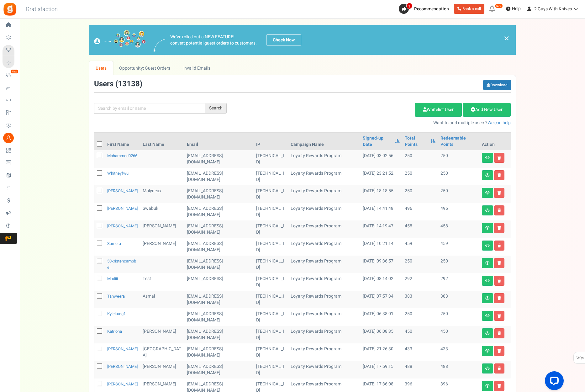 This screenshot has height=392, width=585. What do you see at coordinates (499, 123) in the screenshot?
I see `a: We can help` at bounding box center [499, 123].